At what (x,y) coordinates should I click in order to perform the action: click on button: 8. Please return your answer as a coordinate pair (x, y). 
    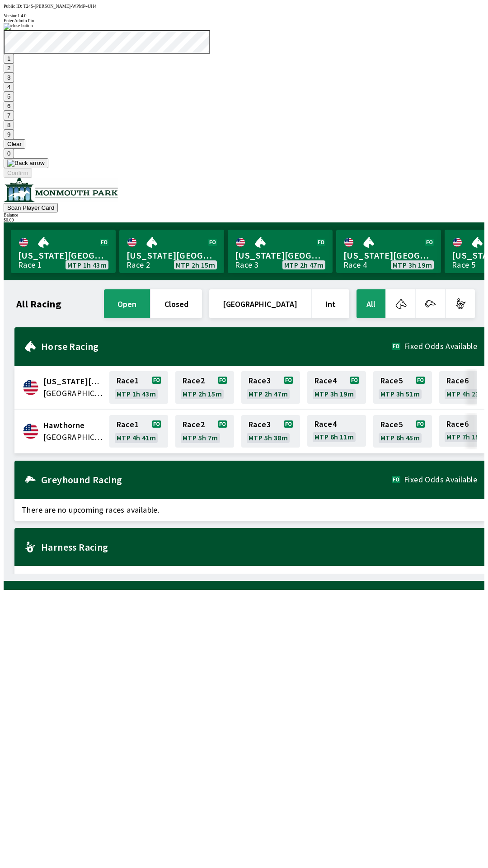
    Looking at the image, I should click on (9, 125).